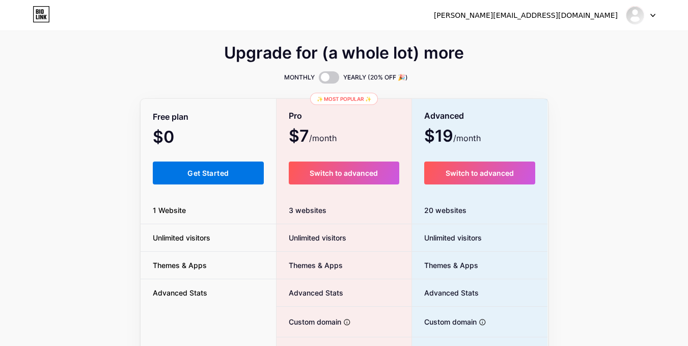  Describe the element at coordinates (635, 15) in the screenshot. I see `img: kids_me` at that location.